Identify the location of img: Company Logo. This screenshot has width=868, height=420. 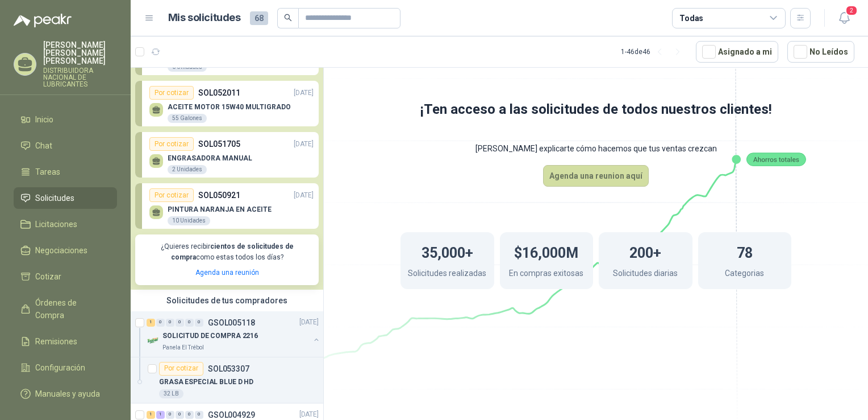
(153, 341).